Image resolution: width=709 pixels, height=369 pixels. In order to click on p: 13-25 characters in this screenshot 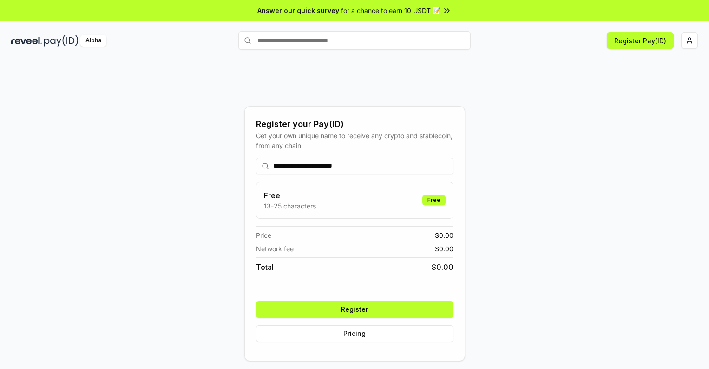, I will do `click(290, 206)`.